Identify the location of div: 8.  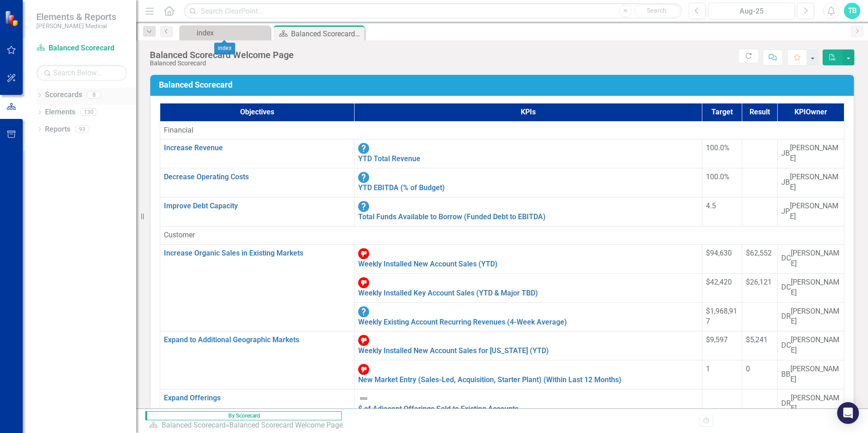
(94, 95).